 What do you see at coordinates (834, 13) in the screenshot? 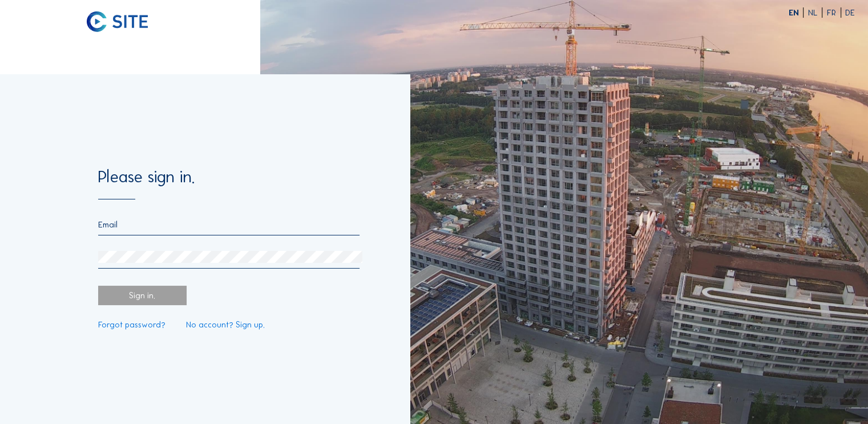
I see `div: FR` at bounding box center [834, 13].